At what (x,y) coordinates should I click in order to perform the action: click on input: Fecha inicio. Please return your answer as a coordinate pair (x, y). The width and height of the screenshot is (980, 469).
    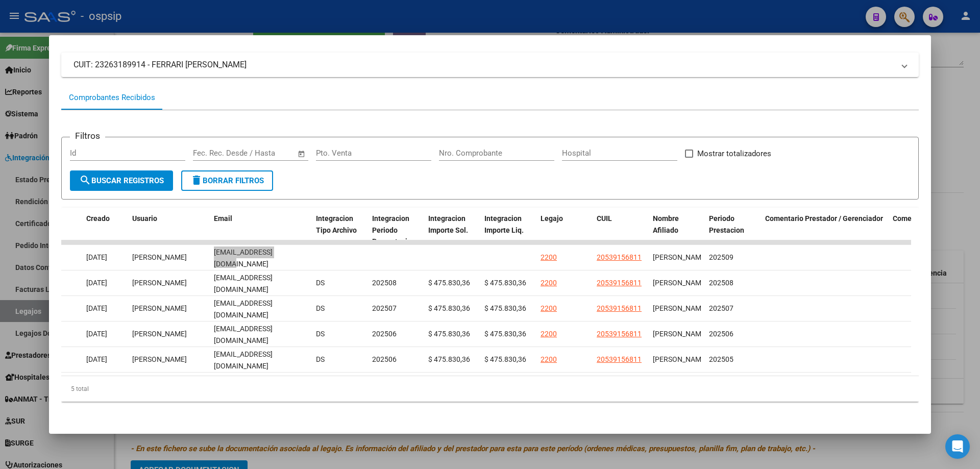
    Looking at the image, I should click on (213, 153).